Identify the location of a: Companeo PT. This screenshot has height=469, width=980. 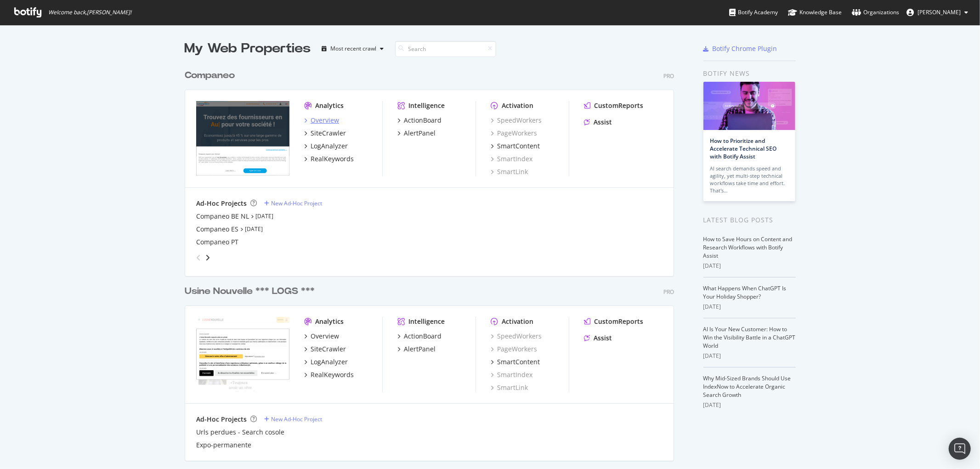
(218, 242).